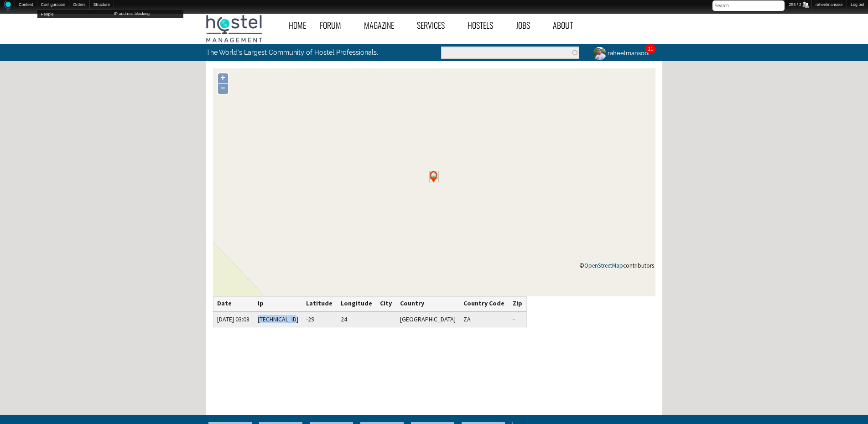  I want to click on p: The World's Largest Community of Hostel Professionals., so click(301, 53).